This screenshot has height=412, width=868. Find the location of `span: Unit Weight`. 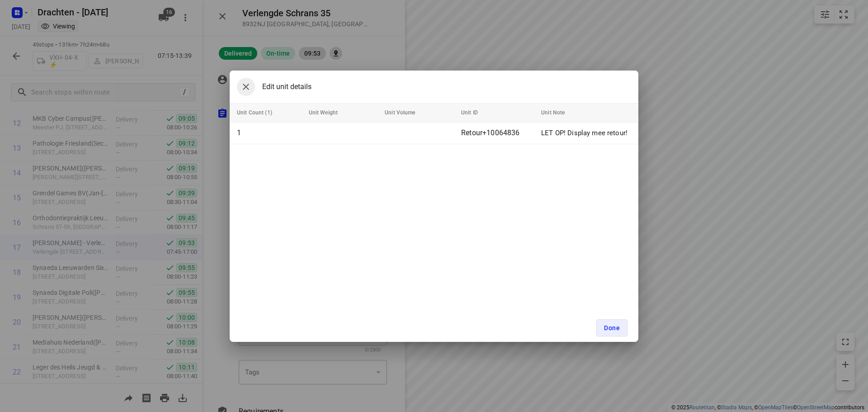

span: Unit Weight is located at coordinates (329, 112).